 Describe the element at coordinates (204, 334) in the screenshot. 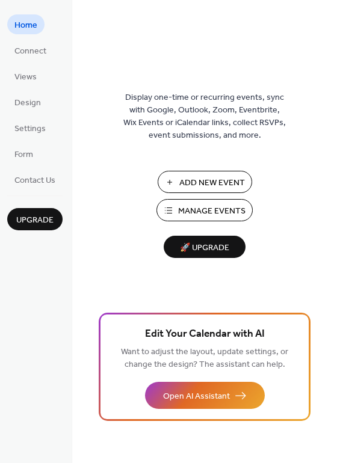

I see `span: Edit Your Calendar with AI` at that location.